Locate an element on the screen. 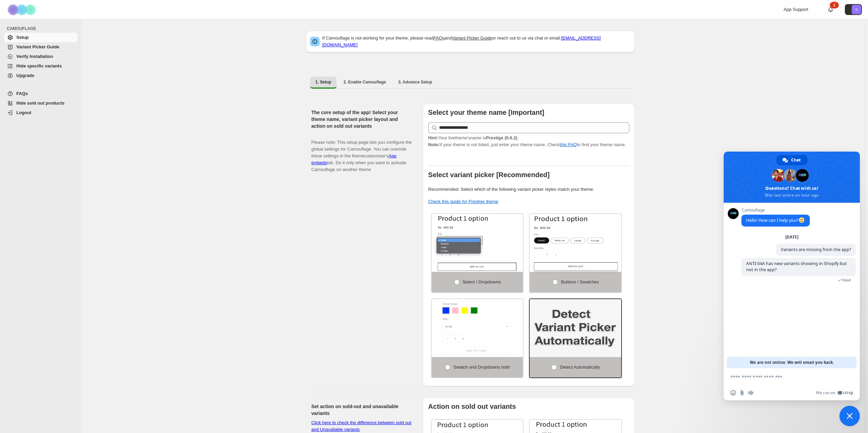 The image size is (868, 433). span: Hello! How can I help you? is located at coordinates (776, 220).